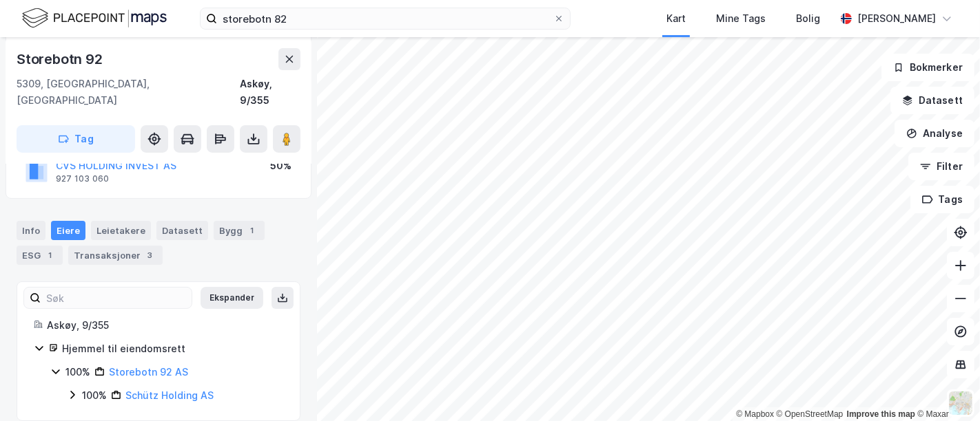  What do you see at coordinates (881, 415) in the screenshot?
I see `a: Improve this map` at bounding box center [881, 415].